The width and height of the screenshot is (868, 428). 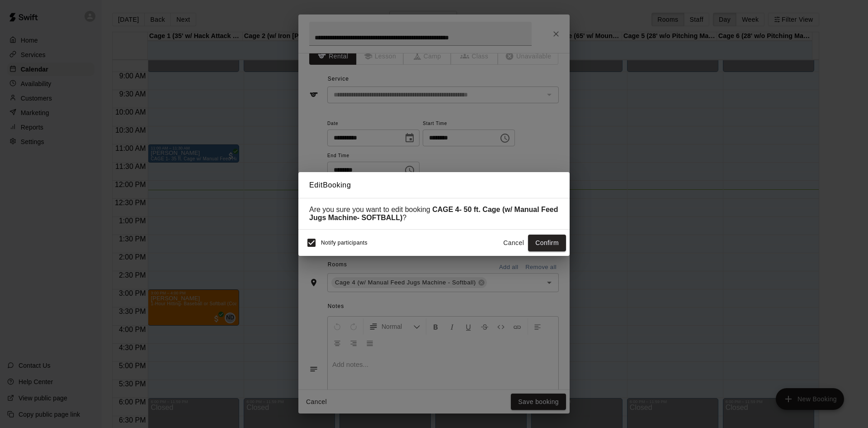 I want to click on h2: Edit Booking, so click(x=434, y=185).